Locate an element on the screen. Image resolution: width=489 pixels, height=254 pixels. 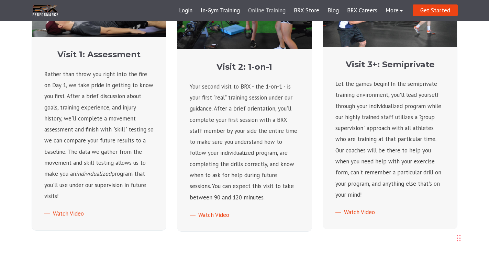
p: Your second visit to BRX - the 1-on-1 - is your first "real" training session under our guidance.... is located at coordinates (244, 142).